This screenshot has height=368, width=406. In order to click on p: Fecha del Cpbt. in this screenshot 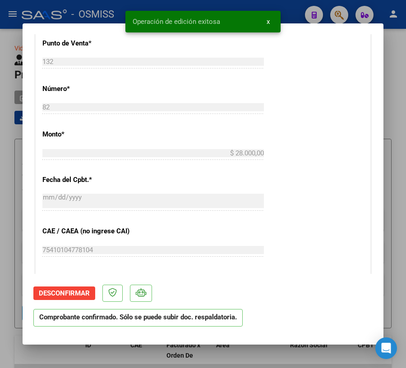, I will do `click(91, 180)`.